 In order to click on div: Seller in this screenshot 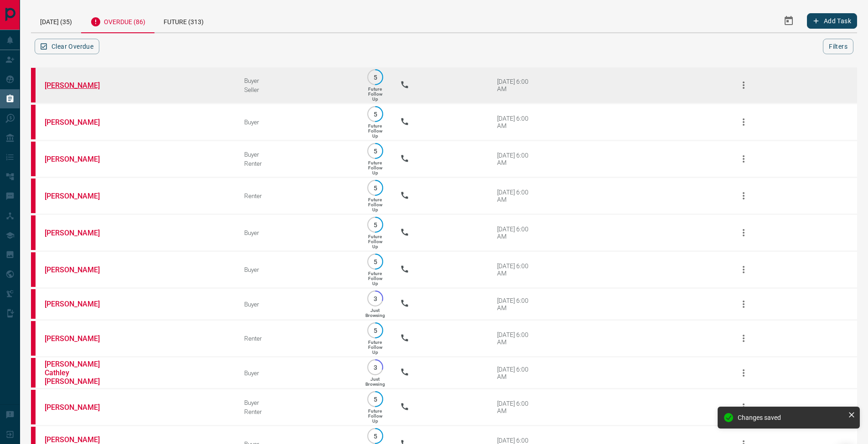, I will do `click(297, 90)`.